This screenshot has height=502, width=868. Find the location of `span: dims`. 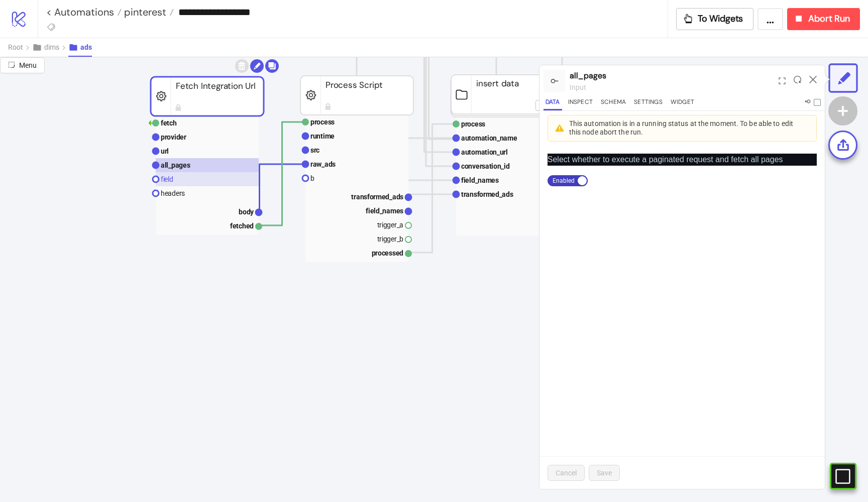

span: dims is located at coordinates (51, 47).